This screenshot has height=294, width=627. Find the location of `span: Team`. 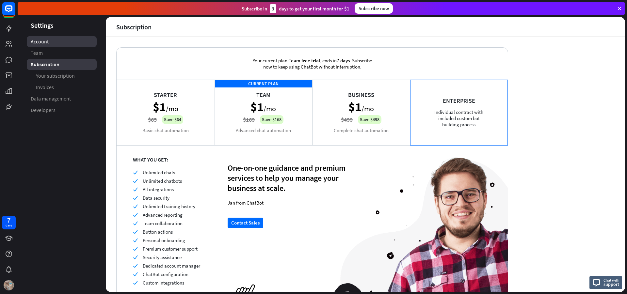

span: Team is located at coordinates (37, 53).